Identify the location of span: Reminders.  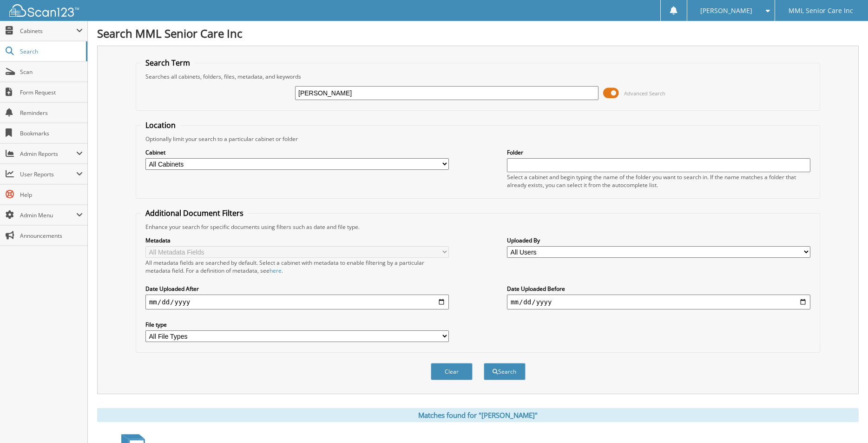
(51, 113).